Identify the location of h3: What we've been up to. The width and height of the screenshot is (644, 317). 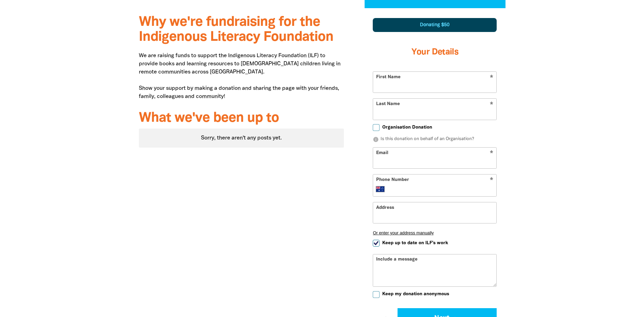
(242, 119).